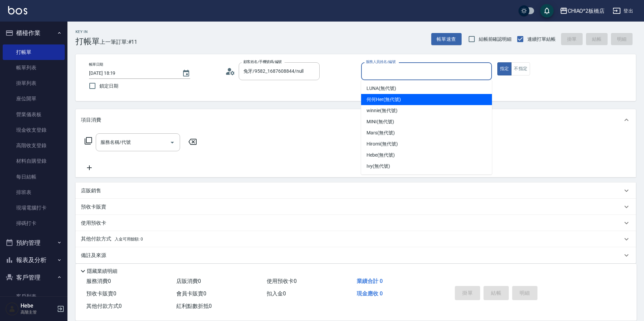 Image resolution: width=644 pixels, height=321 pixels. Describe the element at coordinates (356, 223) in the screenshot. I see `div: 使用預收卡` at that location.